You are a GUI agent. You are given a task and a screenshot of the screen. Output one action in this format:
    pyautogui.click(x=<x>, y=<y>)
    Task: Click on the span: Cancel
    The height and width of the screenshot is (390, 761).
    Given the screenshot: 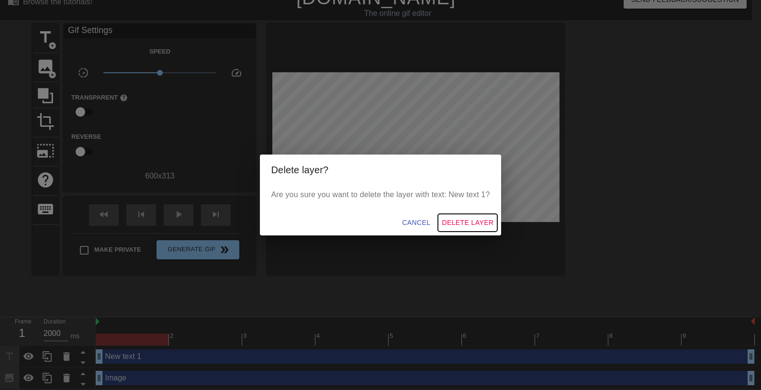 What is the action you would take?
    pyautogui.click(x=416, y=222)
    